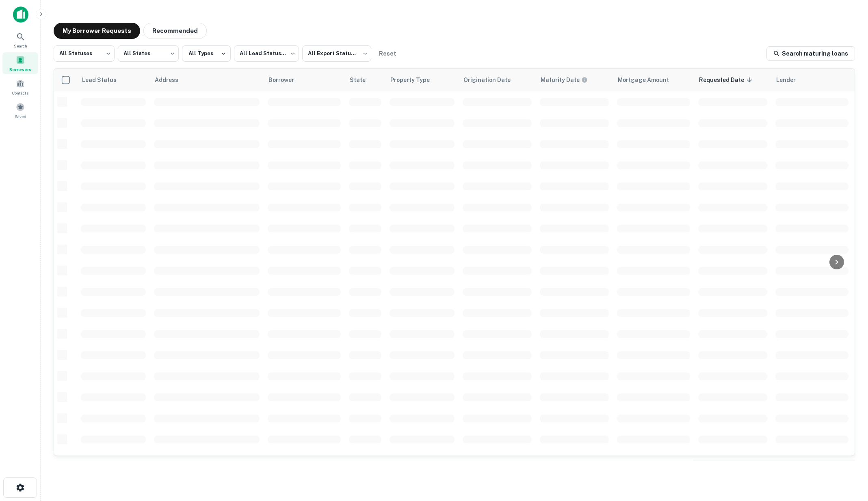 The height and width of the screenshot is (501, 868). What do you see at coordinates (574, 80) in the screenshot?
I see `th: Maturity dates displayed may be estimated. Please contact the lender for the most accurate maturi...` at bounding box center [574, 80].